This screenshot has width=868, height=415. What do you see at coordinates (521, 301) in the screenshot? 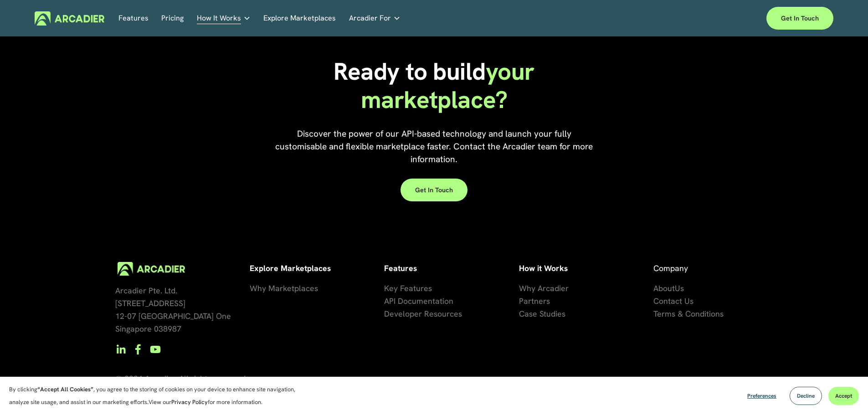
I see `span: P` at bounding box center [521, 301].